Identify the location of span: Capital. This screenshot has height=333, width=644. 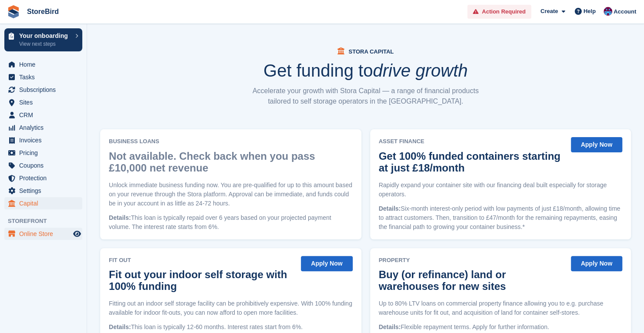
(45, 203).